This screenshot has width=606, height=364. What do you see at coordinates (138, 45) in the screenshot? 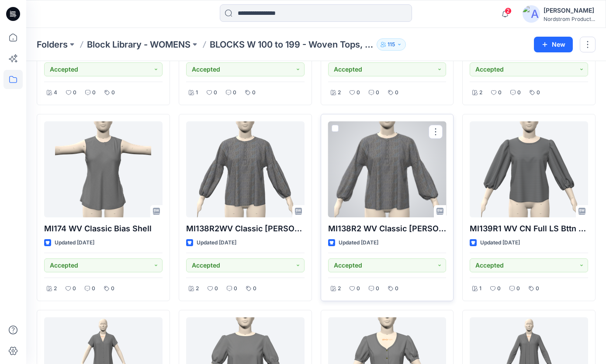
I see `p: Block Library - WOMENS` at bounding box center [138, 45].